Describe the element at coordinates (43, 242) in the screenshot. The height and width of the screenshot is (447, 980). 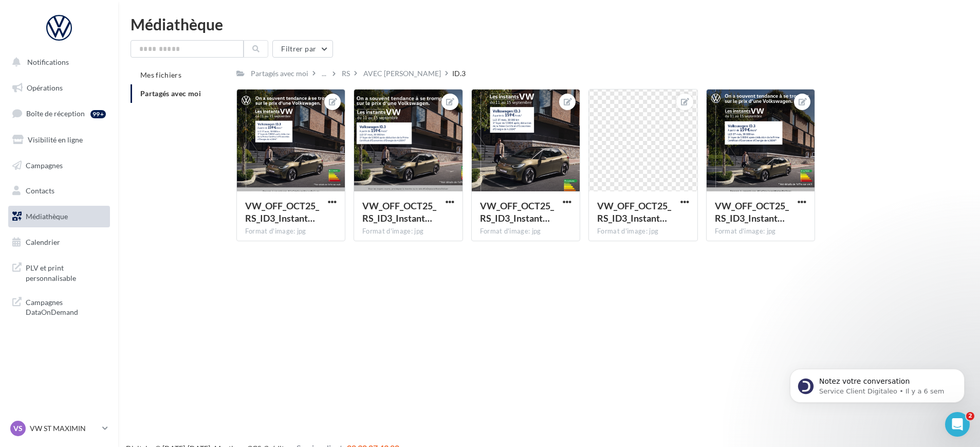
I see `span: Calendrier` at that location.